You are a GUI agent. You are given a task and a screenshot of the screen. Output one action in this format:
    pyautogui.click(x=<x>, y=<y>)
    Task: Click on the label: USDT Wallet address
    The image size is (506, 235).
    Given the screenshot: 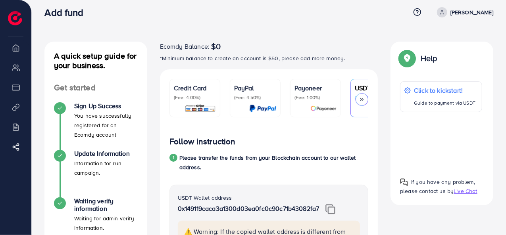 What is the action you would take?
    pyautogui.click(x=205, y=198)
    